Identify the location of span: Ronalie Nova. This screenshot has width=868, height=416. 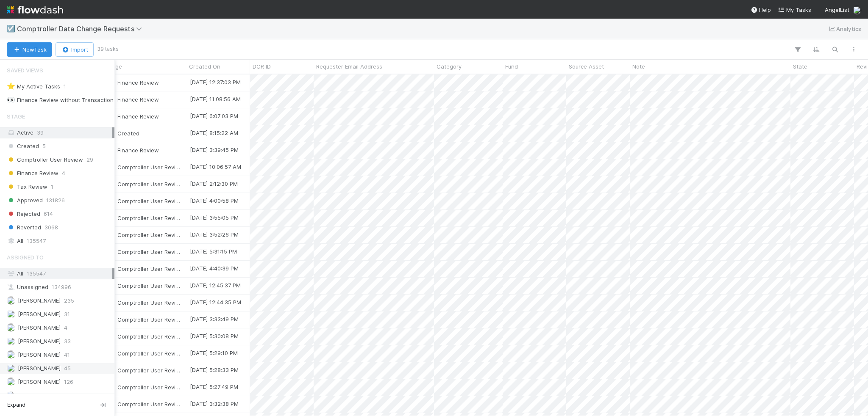
(35, 395).